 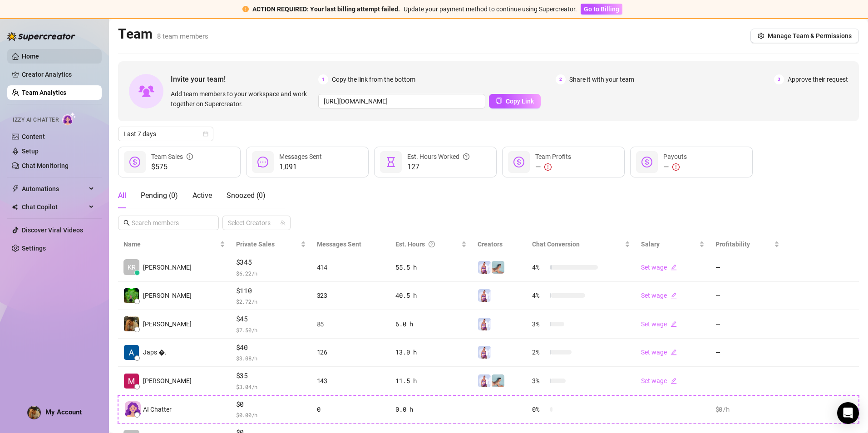 I want to click on span: message, so click(x=263, y=162).